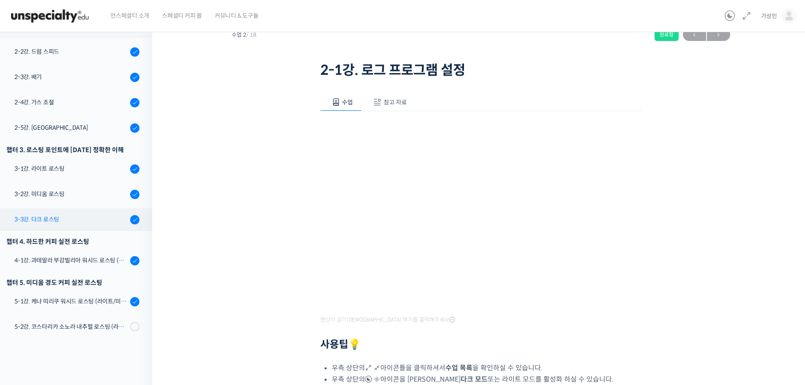  I want to click on span: 수업 2, so click(244, 35).